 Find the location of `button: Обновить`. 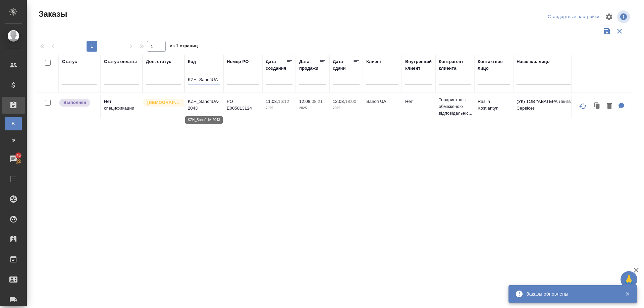

button: Обновить is located at coordinates (583, 107).